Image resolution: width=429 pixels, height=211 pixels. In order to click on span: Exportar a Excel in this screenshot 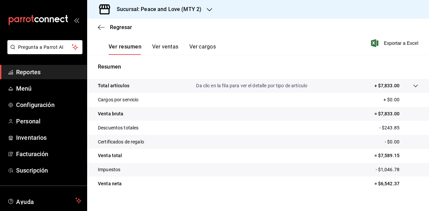, I will do `click(395, 43)`.